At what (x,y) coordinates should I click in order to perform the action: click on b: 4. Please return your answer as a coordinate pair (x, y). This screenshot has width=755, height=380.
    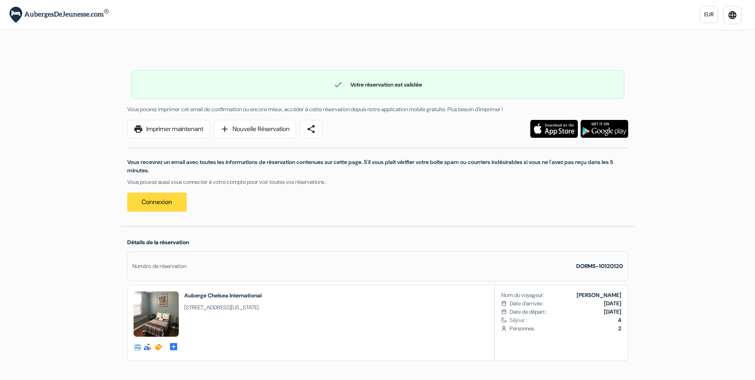
    Looking at the image, I should click on (620, 320).